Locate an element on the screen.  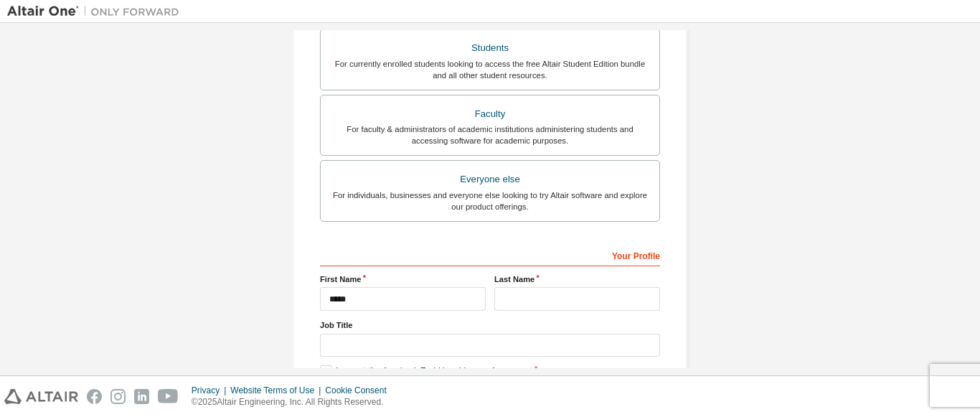
div: Website Terms of Use is located at coordinates (278, 390).